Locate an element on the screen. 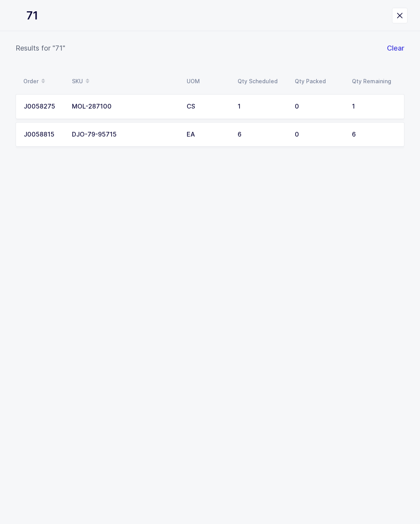 The image size is (420, 524). div: Qty Scheduled is located at coordinates (261, 82).